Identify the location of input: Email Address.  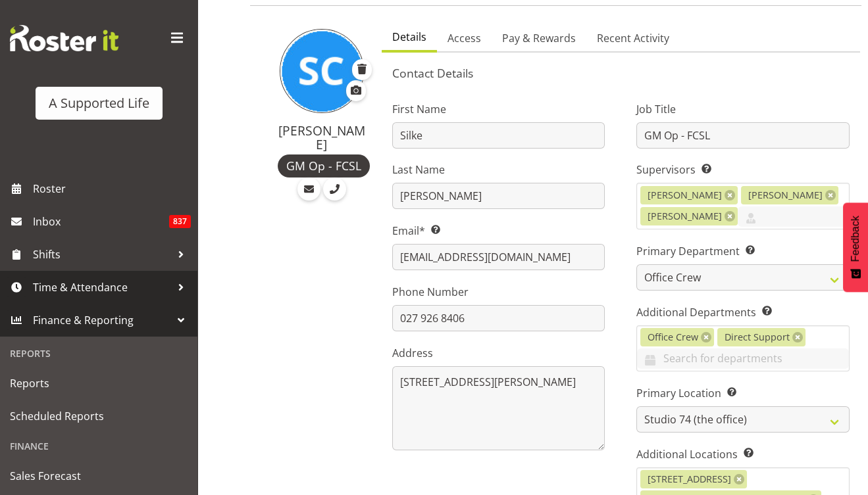
(498, 257).